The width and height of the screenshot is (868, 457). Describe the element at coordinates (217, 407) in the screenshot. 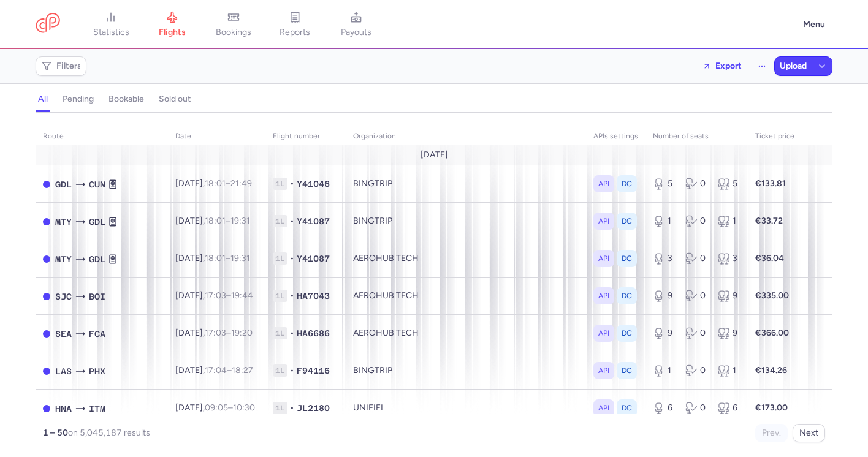

I see `time: 09:05` at that location.